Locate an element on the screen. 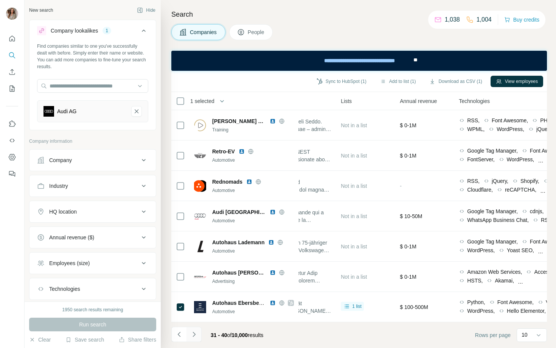  img: Logo of Audi Maroc is located at coordinates (200, 216).